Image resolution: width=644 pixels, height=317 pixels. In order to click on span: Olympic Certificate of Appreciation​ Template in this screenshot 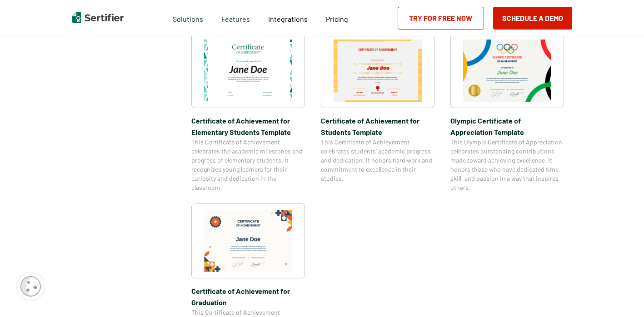, I will do `click(507, 126)`.